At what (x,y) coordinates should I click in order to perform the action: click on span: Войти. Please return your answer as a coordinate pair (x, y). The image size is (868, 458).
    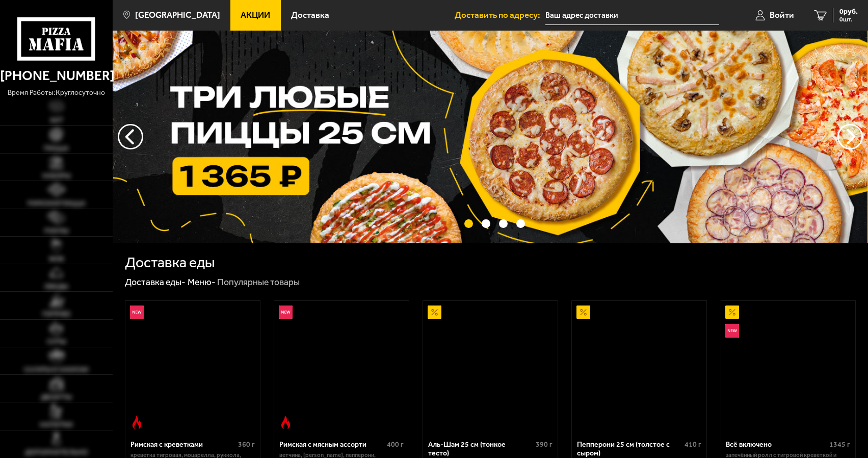
    Looking at the image, I should click on (782, 15).